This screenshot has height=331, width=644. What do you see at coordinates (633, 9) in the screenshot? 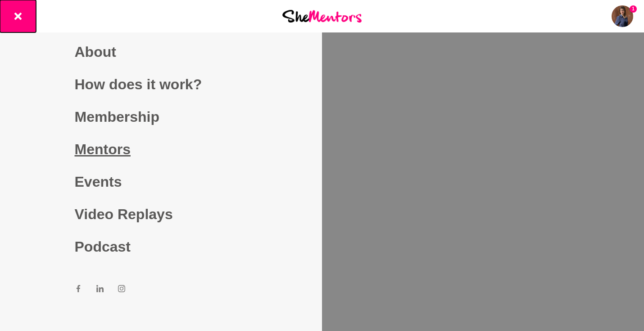
I see `span: 1` at bounding box center [633, 9].